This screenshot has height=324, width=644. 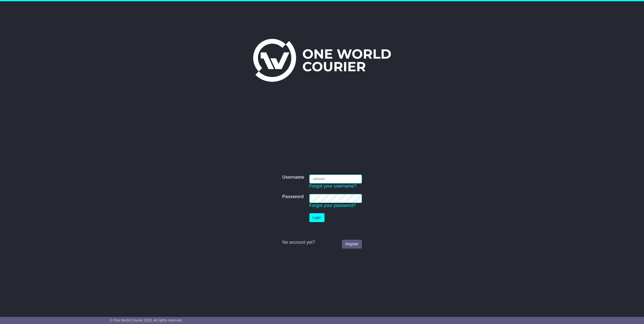 What do you see at coordinates (146, 320) in the screenshot?
I see `span: © One World Courier 2025. All rights reserved.` at bounding box center [146, 320].